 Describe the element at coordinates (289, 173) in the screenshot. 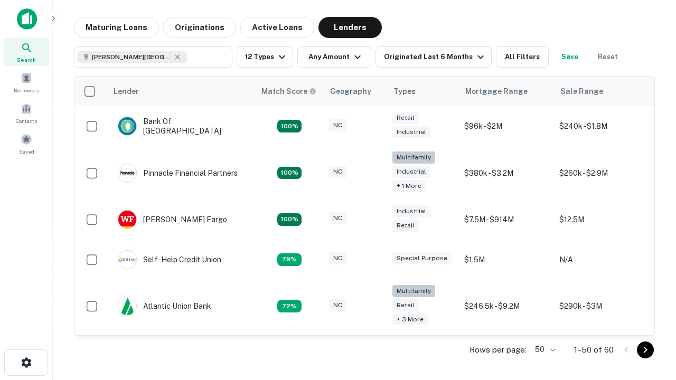

I see `div: Matching Properties: 25, hasApolloMatch: undefined` at that location.